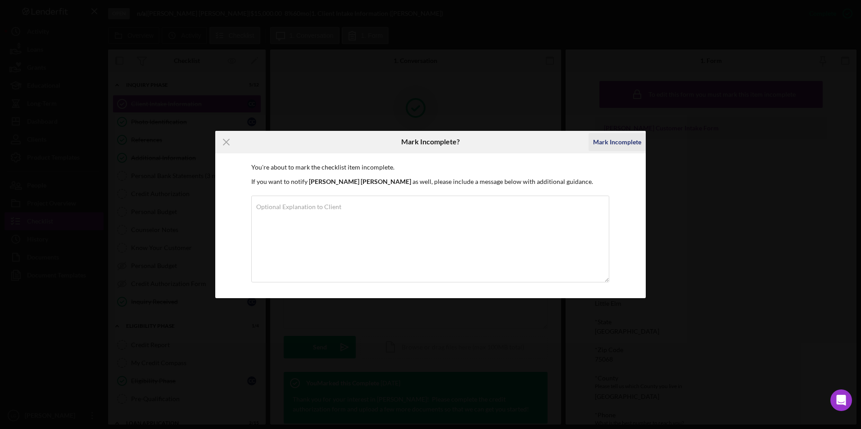 The height and width of the screenshot is (429, 861). Describe the element at coordinates (617, 142) in the screenshot. I see `div: Mark Incomplete` at that location.